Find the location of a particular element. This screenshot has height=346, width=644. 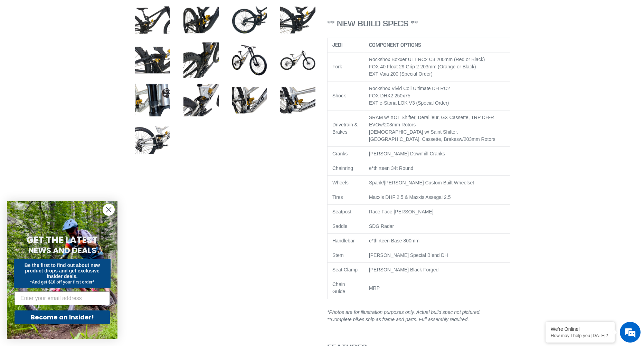

span: FOX 40 Float 29 Grip 2 203mm (Orange or Black) is located at coordinates (423, 67).